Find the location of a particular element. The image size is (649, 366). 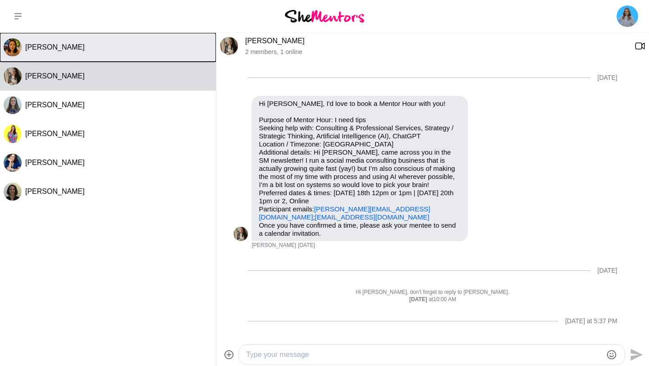

button: Emoji picker is located at coordinates (612, 355).